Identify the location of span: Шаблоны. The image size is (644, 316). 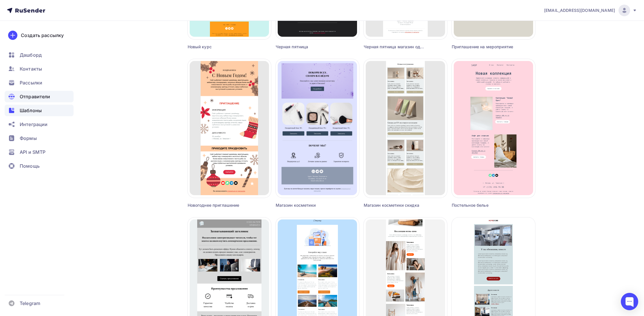
(31, 110).